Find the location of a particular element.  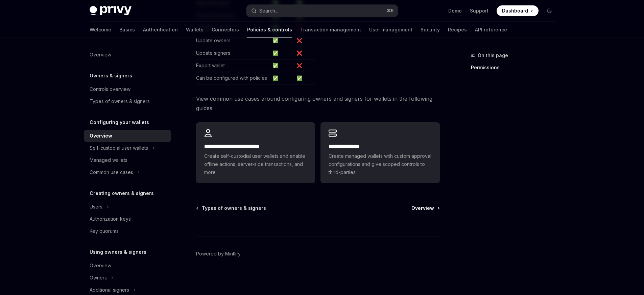

h5: Owners & signers is located at coordinates (111, 76).